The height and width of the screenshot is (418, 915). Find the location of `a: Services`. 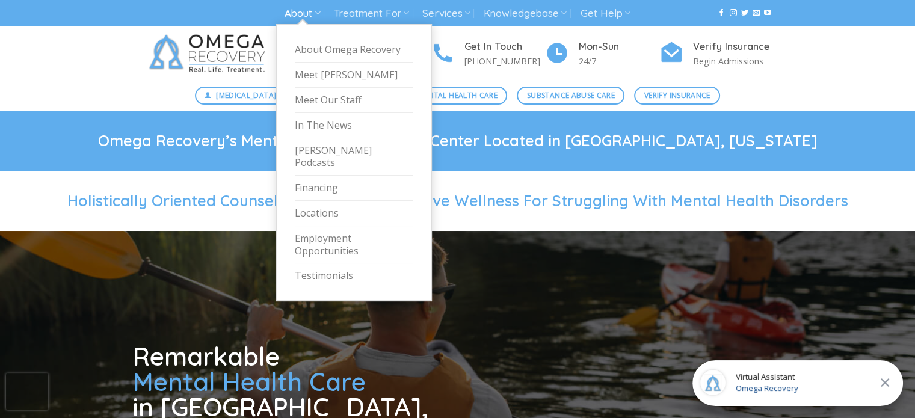

a: Services is located at coordinates (446, 13).